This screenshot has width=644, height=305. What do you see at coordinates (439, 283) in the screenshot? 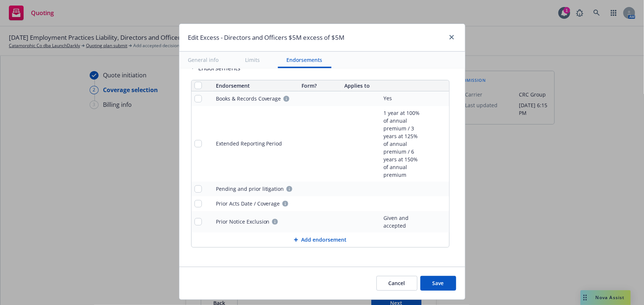
I see `button: Save` at bounding box center [439, 283].